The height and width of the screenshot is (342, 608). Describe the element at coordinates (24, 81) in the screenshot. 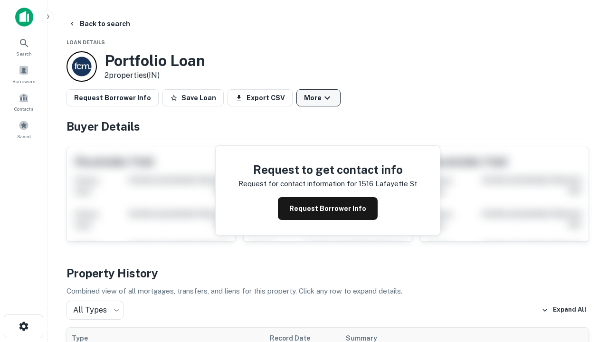

I see `span: Borrowers` at that location.